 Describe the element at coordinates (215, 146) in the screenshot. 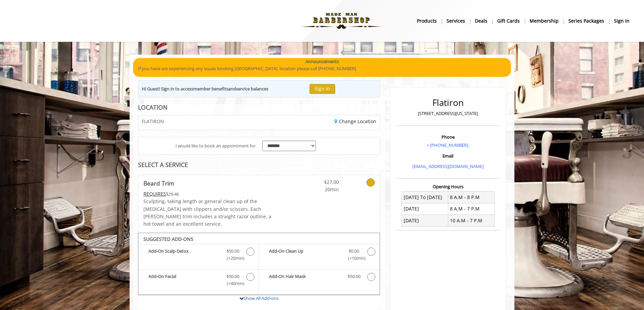

I see `span: I would like to book an appointment for` at that location.